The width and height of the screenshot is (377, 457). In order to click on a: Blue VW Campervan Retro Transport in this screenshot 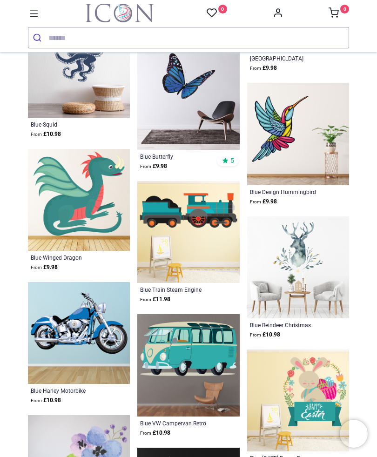, I will do `click(179, 423)`.